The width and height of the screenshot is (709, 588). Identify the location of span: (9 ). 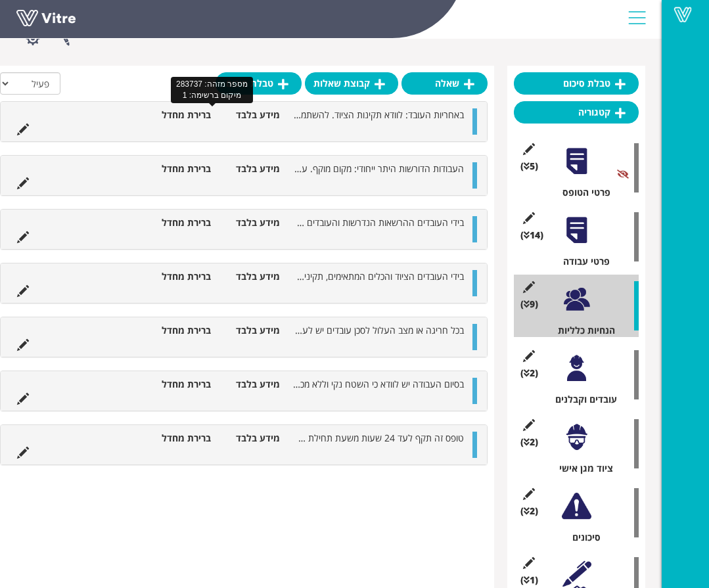
(529, 304).